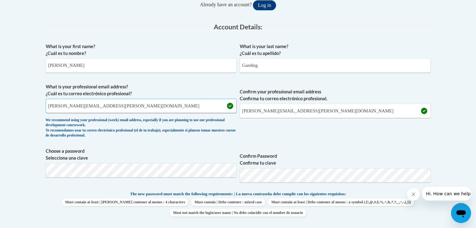  What do you see at coordinates (238, 194) in the screenshot?
I see `span: The new password must match the following requirements: | La nueva contraseña debe cumplir con lo...` at bounding box center [238, 194].